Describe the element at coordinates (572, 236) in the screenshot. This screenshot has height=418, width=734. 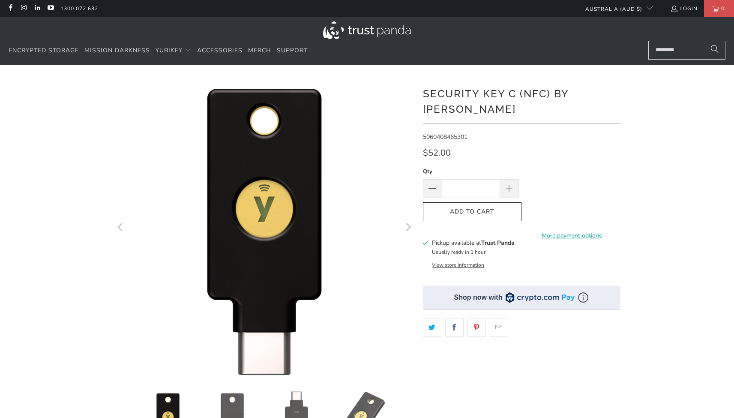
I see `a: More payment options` at that location.